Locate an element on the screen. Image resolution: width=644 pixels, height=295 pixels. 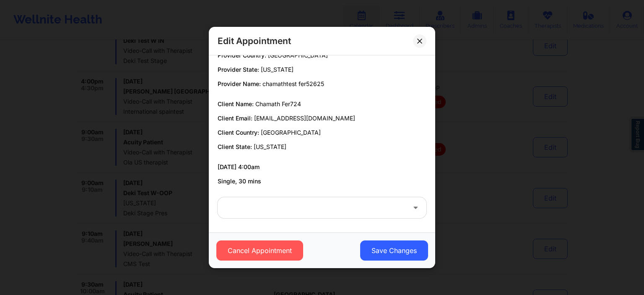
button: Cancel Appointment is located at coordinates (259, 250).